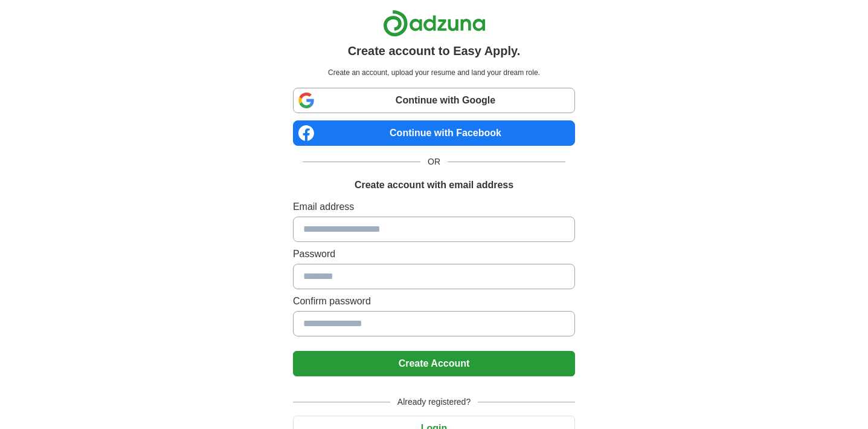 The height and width of the screenshot is (429, 868). I want to click on img: Adzuna logo, so click(434, 23).